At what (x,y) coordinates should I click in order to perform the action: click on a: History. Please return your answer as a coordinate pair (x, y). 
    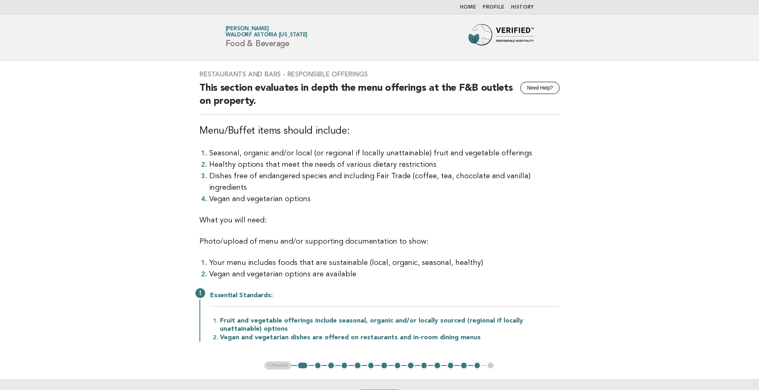
    Looking at the image, I should click on (522, 7).